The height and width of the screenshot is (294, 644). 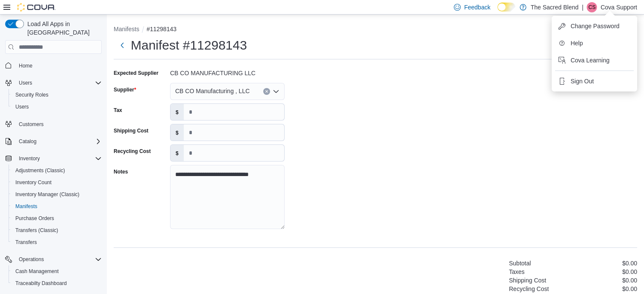 I want to click on span: CS, so click(x=592, y=8).